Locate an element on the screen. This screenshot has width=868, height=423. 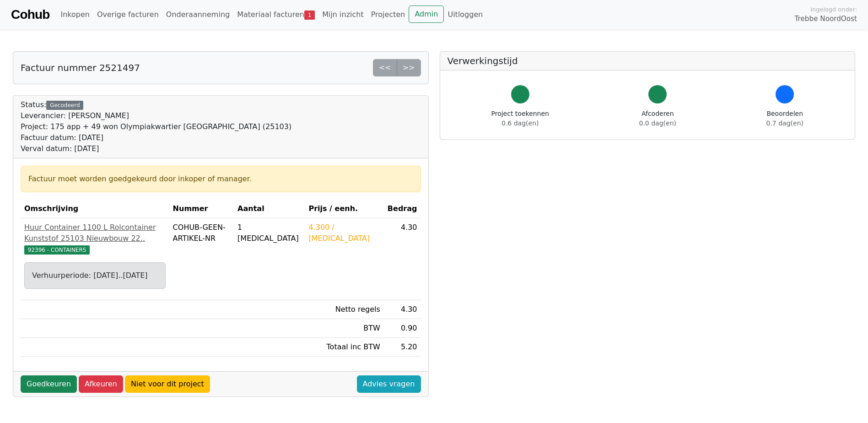
span: Trebbe NoordOost is located at coordinates (826, 19).